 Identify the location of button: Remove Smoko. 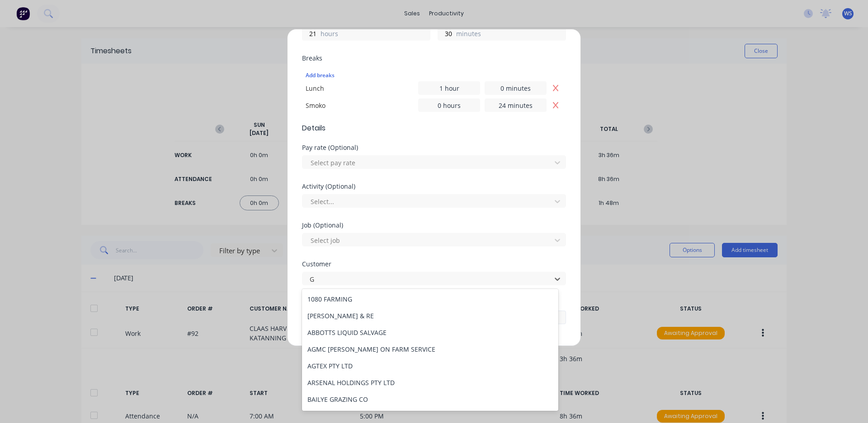
(555, 105).